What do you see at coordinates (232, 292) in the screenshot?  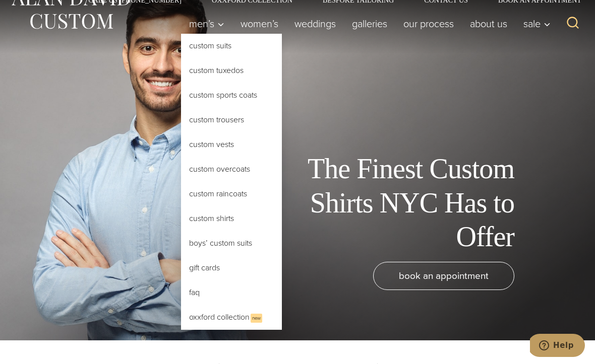 I see `a: FAQ` at bounding box center [232, 292].